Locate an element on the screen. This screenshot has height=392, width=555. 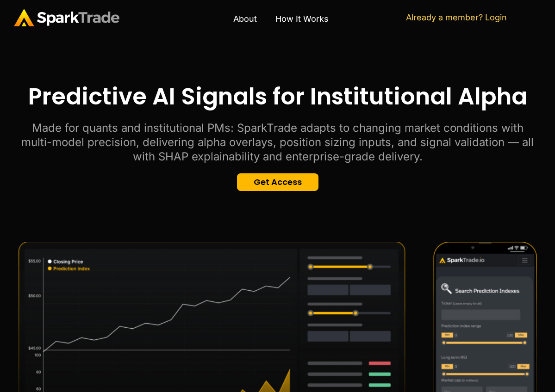
a: How It Works is located at coordinates (302, 19).